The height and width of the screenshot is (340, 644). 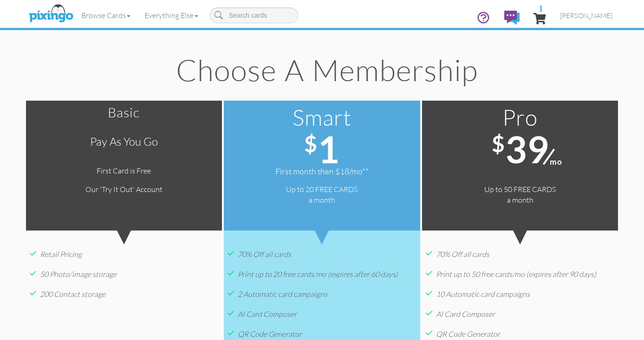 What do you see at coordinates (72, 294) in the screenshot?
I see `span: 200 Contact storage` at bounding box center [72, 294].